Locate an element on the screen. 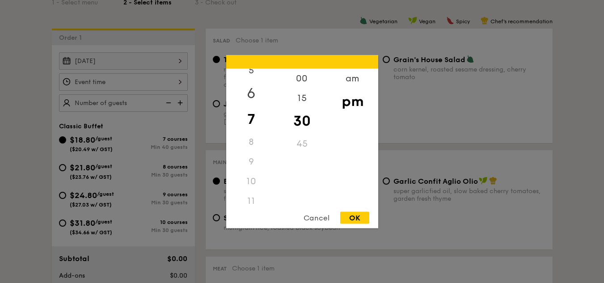 The height and width of the screenshot is (283, 604). div: 30 is located at coordinates (302, 121).